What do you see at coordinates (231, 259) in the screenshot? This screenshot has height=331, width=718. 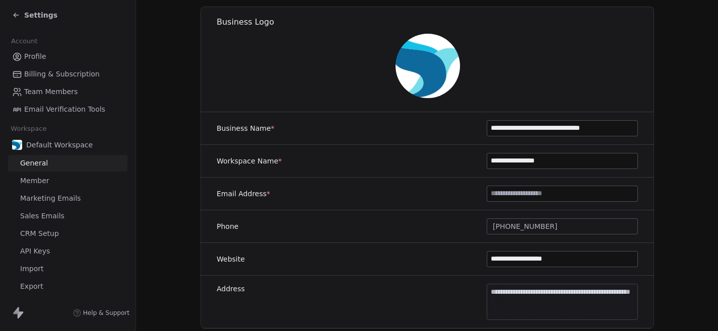 I see `label: Website` at bounding box center [231, 259].